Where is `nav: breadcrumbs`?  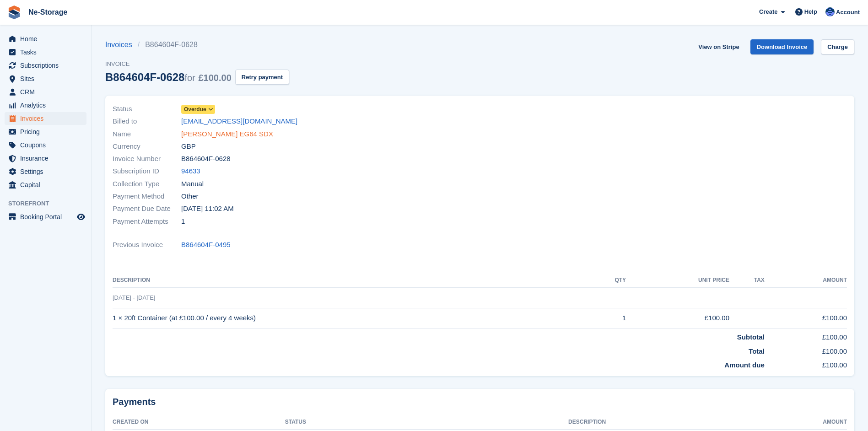 nav: breadcrumbs is located at coordinates (197, 45).